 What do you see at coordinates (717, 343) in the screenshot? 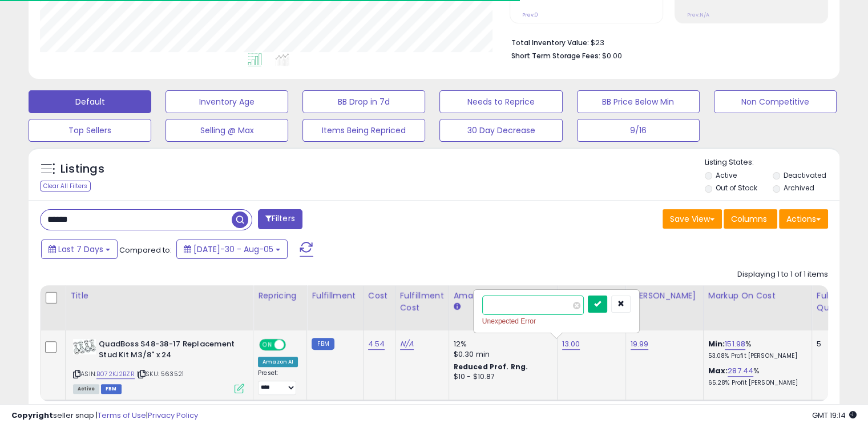
I see `b: Min:` at bounding box center [717, 343].